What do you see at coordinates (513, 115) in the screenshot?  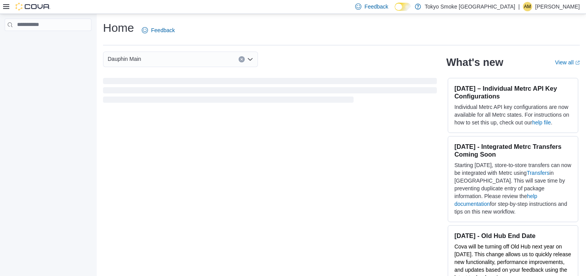 I see `p: Individual Metrc API key configurations are now available for all Metrc states. For instructions ...` at bounding box center [513, 115].